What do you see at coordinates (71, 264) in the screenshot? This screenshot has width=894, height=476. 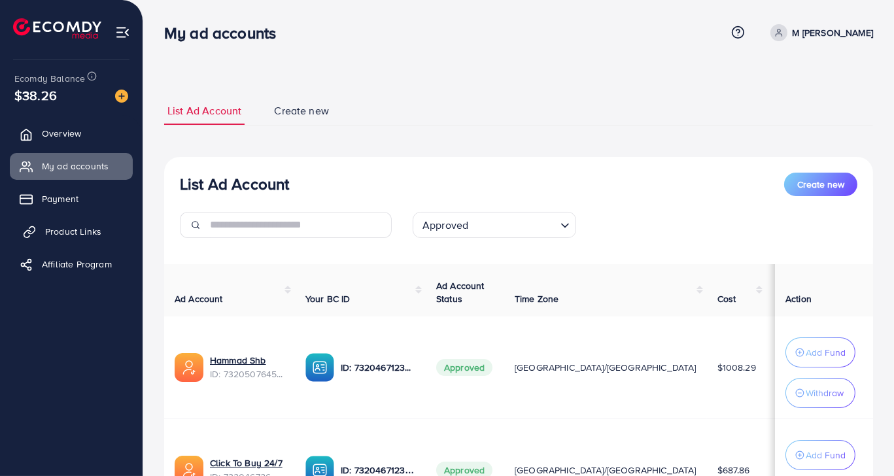 I see `a: Affiliate Program` at bounding box center [71, 264].